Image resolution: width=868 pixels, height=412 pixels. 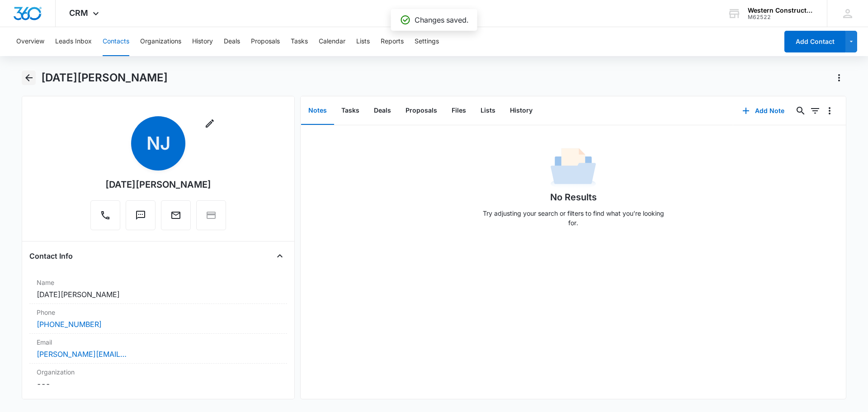 I want to click on button: Overflow Menu, so click(x=829, y=111).